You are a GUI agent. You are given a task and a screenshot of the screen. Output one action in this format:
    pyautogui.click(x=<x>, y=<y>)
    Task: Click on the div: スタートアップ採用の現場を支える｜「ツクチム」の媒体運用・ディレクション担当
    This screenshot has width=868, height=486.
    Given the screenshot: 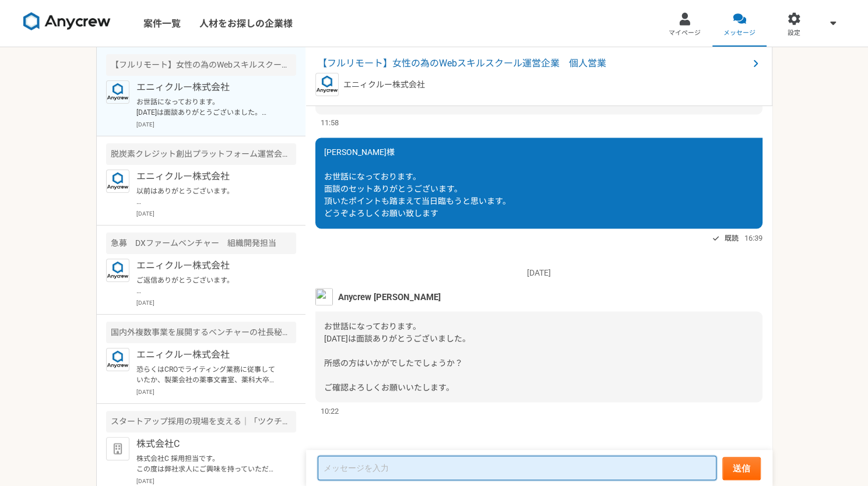 What is the action you would take?
    pyautogui.click(x=202, y=421)
    